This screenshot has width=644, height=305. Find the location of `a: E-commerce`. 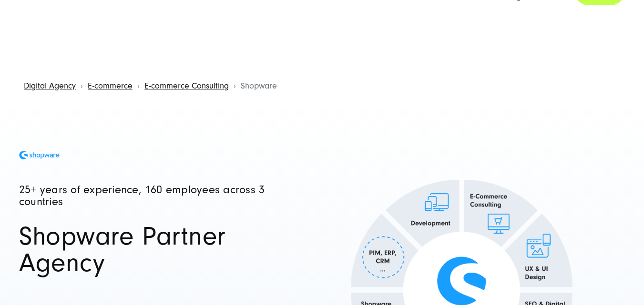

a: E-commerce is located at coordinates (110, 86).